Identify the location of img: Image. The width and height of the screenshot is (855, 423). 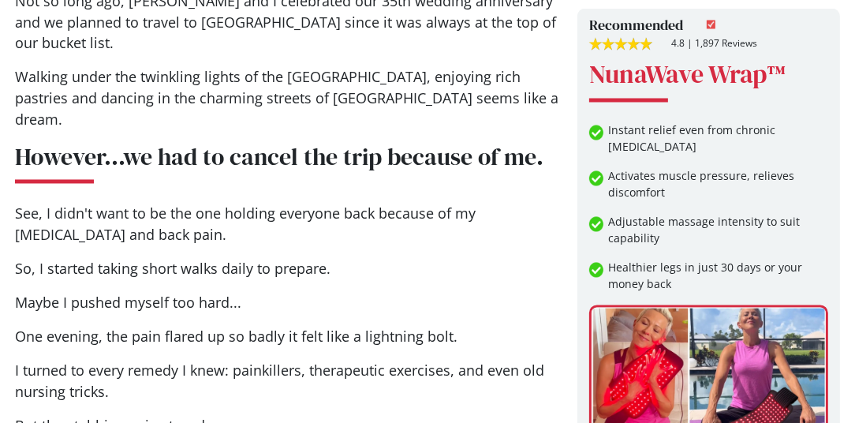
(707, 24).